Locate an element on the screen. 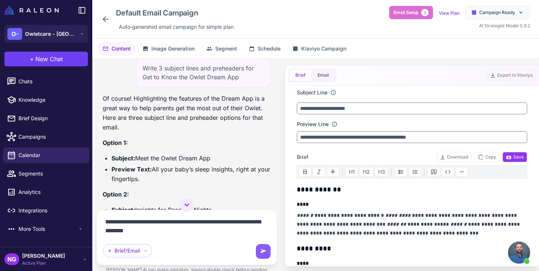 This screenshot has height=271, width=539. button: H2 is located at coordinates (366, 172).